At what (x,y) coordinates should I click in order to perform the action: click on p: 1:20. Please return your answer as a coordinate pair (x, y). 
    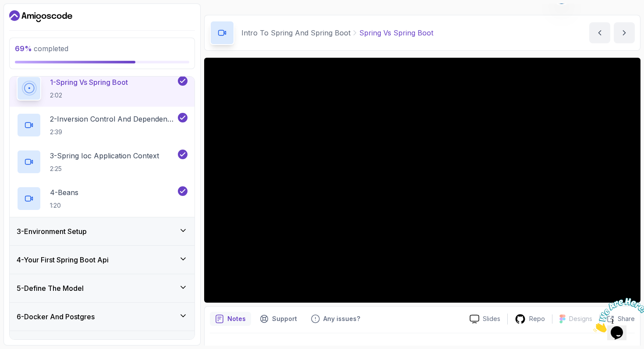
    Looking at the image, I should click on (64, 206).